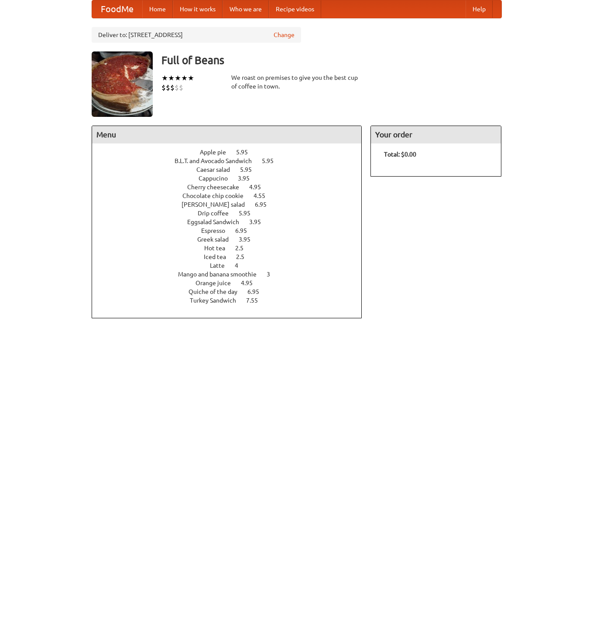 This screenshot has height=617, width=593. What do you see at coordinates (232, 274) in the screenshot?
I see `a: Mango and banana smoothie 3` at bounding box center [232, 274].